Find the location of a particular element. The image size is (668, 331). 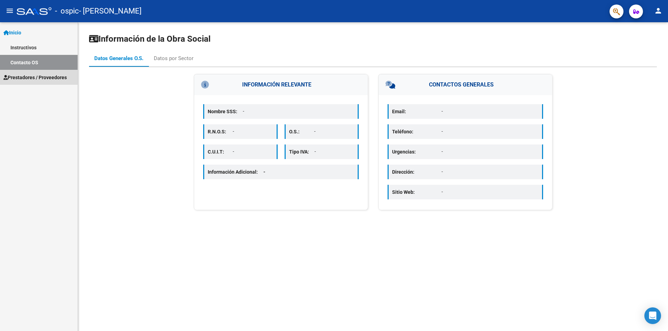

h1: Información de la Obra Social is located at coordinates (373, 39).